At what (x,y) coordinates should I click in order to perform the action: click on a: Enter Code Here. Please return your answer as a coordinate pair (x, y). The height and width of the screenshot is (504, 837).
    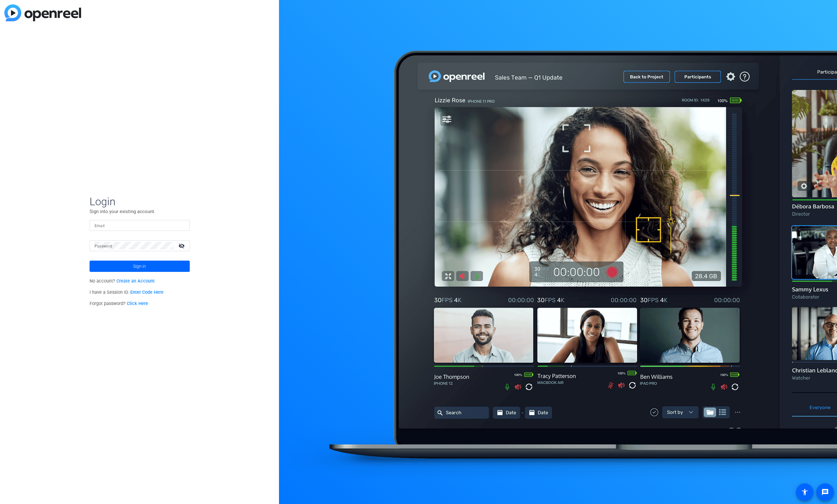
    Looking at the image, I should click on (147, 293).